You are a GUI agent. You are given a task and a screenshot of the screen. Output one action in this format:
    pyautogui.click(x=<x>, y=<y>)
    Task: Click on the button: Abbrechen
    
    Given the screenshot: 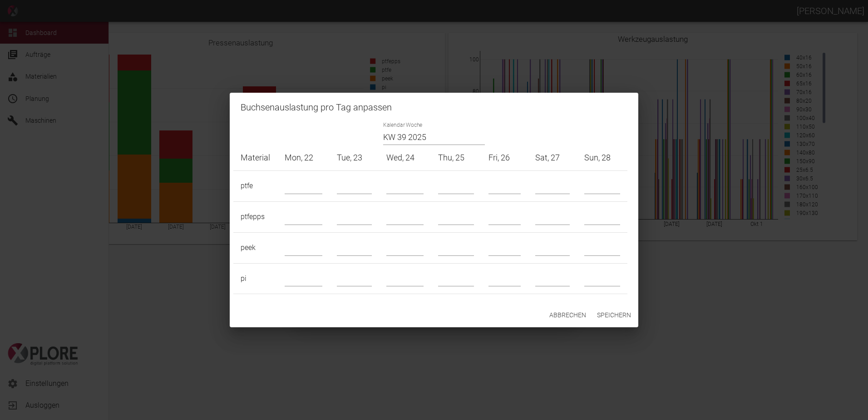 What is the action you would take?
    pyautogui.click(x=567, y=315)
    